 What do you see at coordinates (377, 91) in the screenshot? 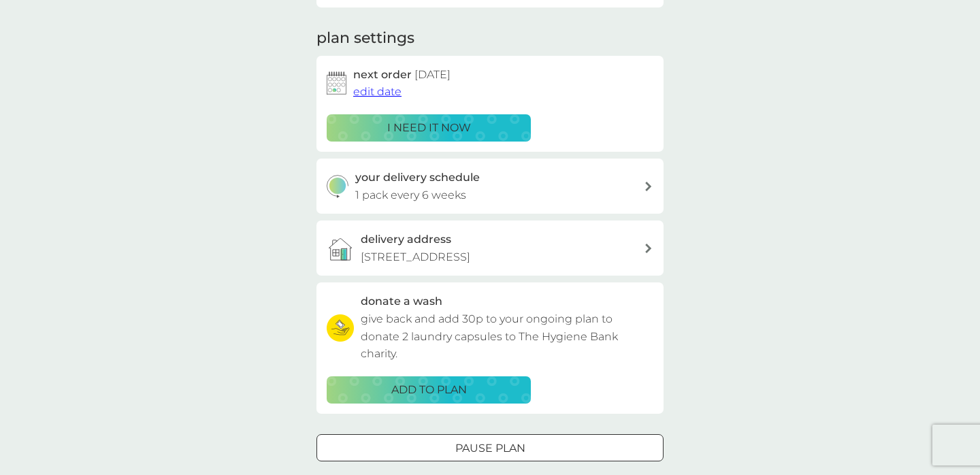
I see `button: edit date` at bounding box center [377, 91].